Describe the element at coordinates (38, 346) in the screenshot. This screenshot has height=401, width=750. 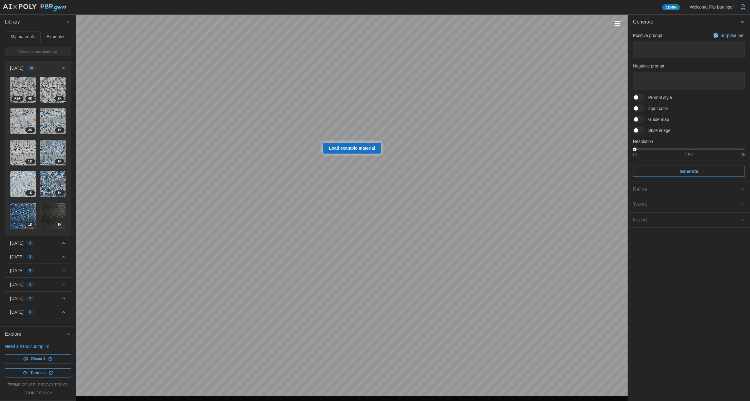
I see `p: Need a hand? Jump in:` at that location.